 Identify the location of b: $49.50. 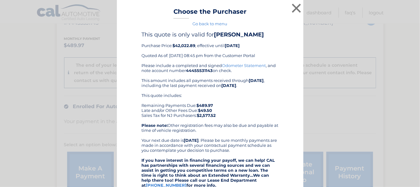
(205, 110).